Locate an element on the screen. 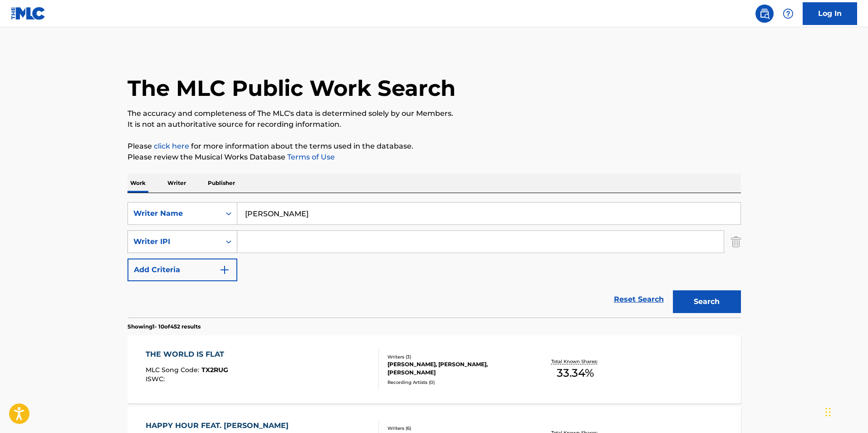  form: Search Form is located at coordinates (434, 260).